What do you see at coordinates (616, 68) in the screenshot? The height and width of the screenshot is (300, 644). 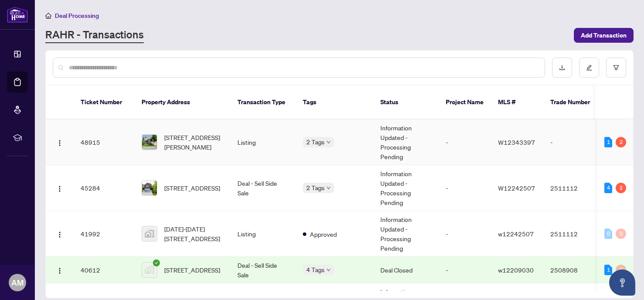 I see `button: filter` at bounding box center [616, 68].